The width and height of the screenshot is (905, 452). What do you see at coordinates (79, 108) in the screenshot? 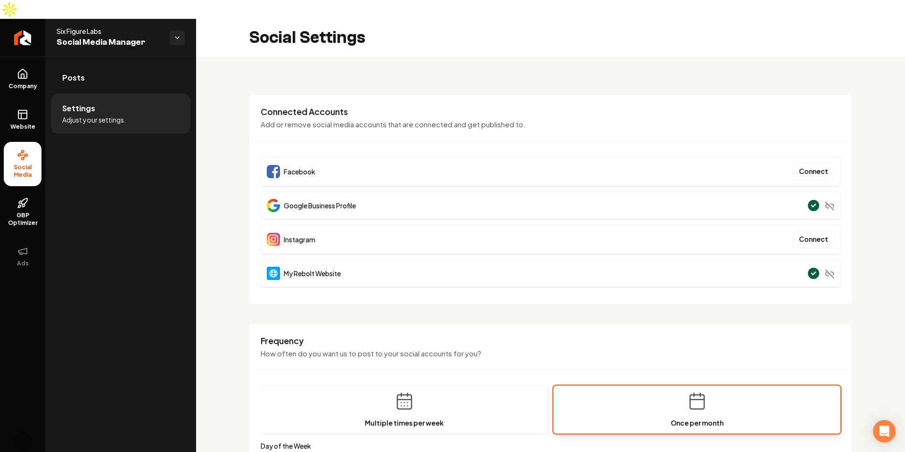
I see `span: Settings` at bounding box center [79, 108].